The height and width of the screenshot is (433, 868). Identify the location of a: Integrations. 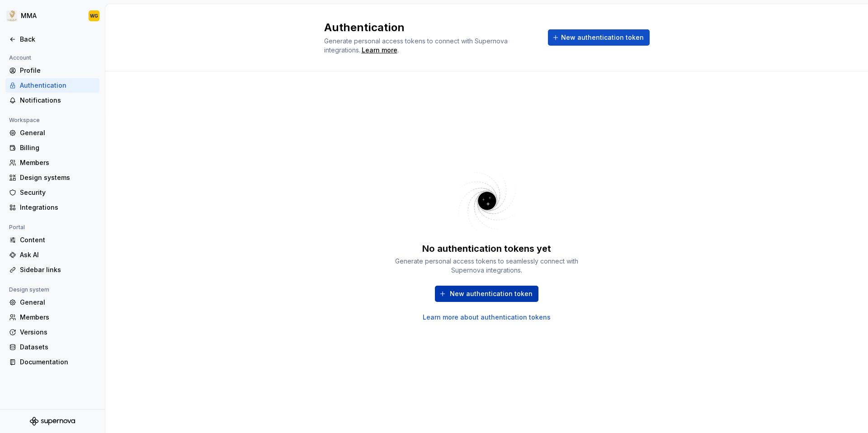
(53, 207).